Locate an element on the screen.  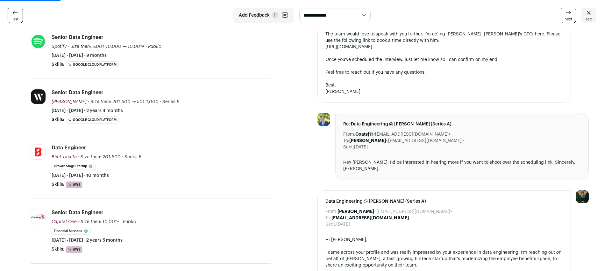
span: · Size then: 10,001+ is located at coordinates (98, 221).